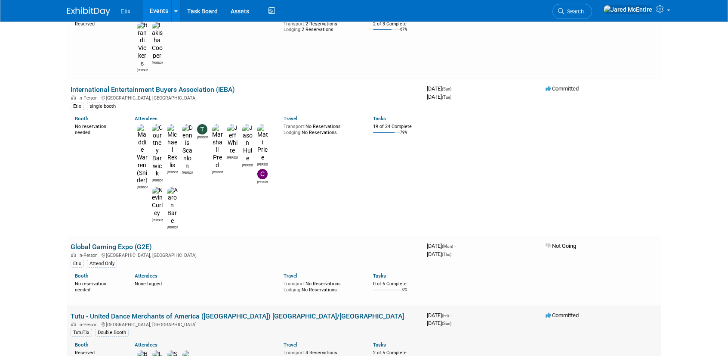 The image size is (728, 356). What do you see at coordinates (574, 11) in the screenshot?
I see `span: Search` at bounding box center [574, 11].